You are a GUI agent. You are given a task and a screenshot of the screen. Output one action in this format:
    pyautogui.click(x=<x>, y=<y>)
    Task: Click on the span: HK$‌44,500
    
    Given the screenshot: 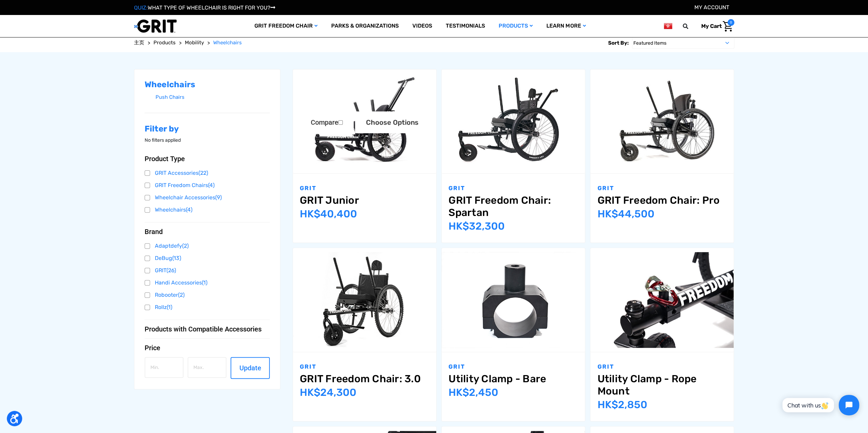 What is the action you would take?
    pyautogui.click(x=625, y=214)
    